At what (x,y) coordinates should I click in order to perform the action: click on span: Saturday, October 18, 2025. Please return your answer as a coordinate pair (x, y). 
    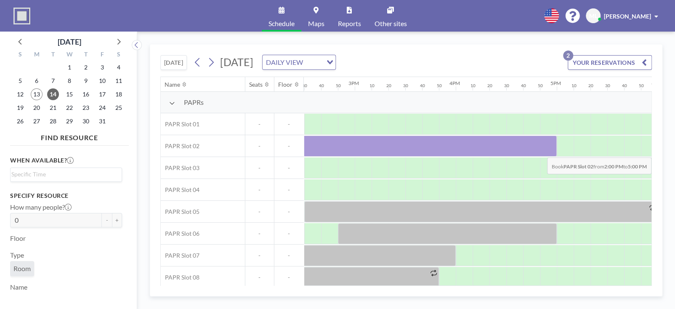
    Looking at the image, I should click on (119, 94).